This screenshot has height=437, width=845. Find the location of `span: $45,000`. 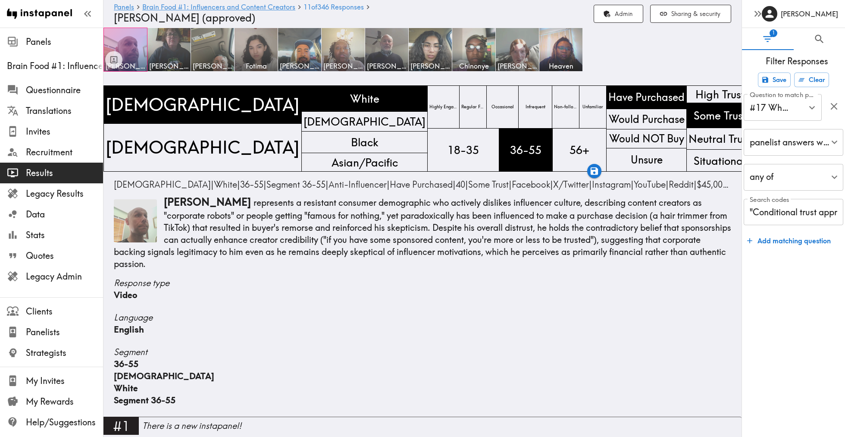

span: $45,000 is located at coordinates (713, 184).